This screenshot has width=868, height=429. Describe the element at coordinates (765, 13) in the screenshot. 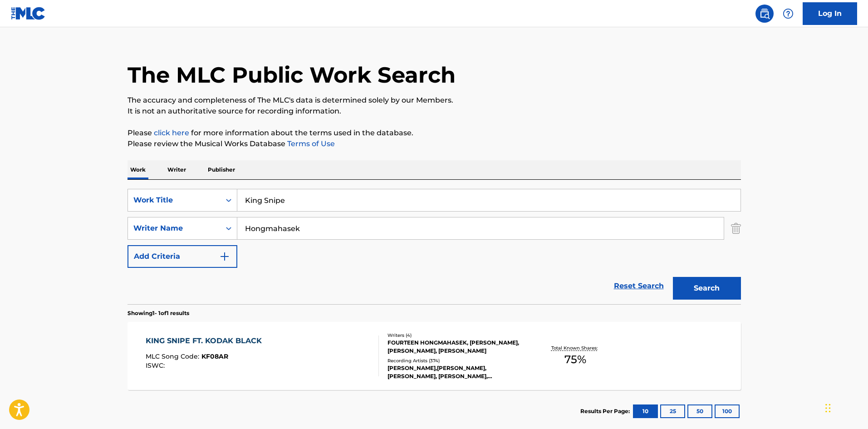

I see `img: search` at that location.